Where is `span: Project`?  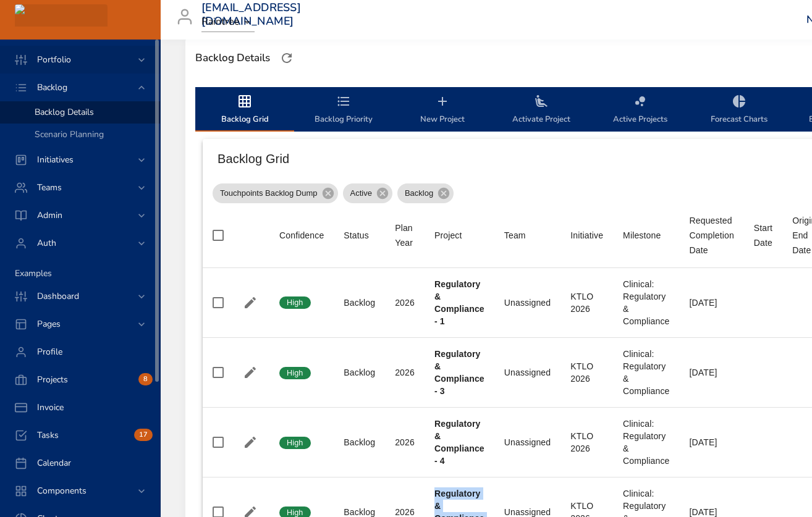 span: Project is located at coordinates (459, 235).